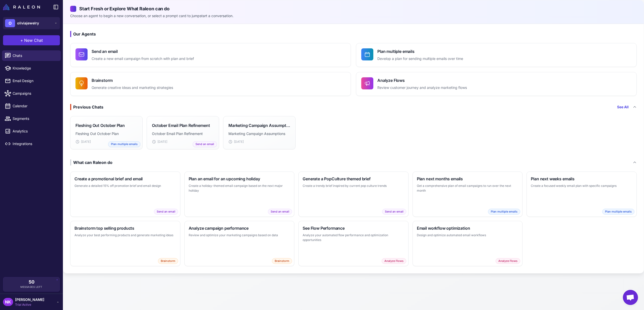  Describe the element at coordinates (126, 186) in the screenshot. I see `p: Generate a detailed 15% off promotion brief and email design` at that location.